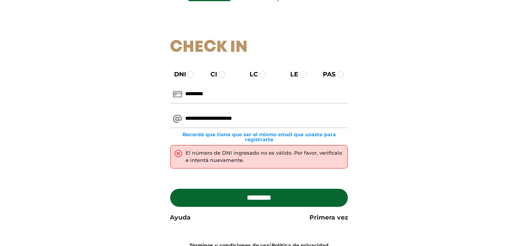 This screenshot has height=246, width=518. Describe the element at coordinates (251, 74) in the screenshot. I see `label: LC` at that location.